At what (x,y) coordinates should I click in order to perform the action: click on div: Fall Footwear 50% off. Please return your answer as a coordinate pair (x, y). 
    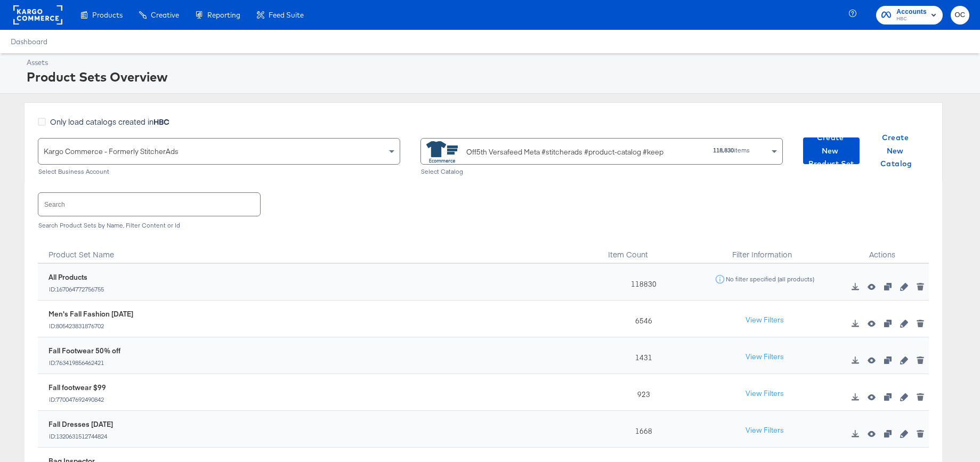
    Looking at the image, I should click on (84, 350).